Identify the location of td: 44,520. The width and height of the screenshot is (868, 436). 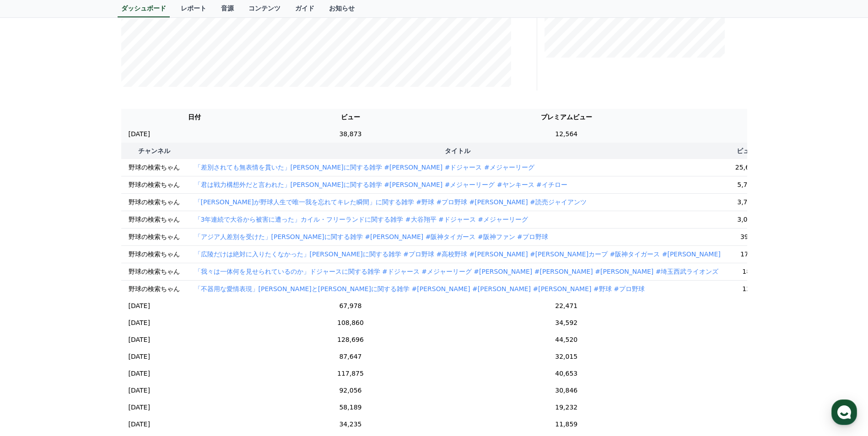
(566, 339).